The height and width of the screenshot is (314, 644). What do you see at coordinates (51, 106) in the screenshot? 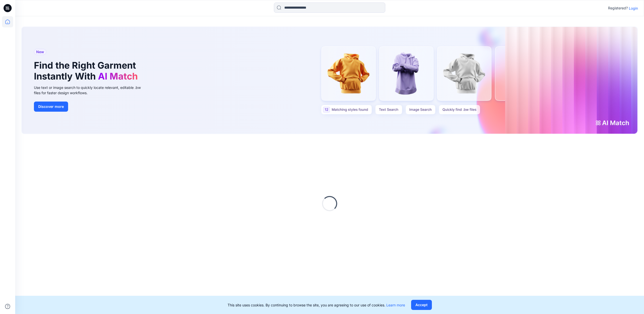
I see `button: Discover more` at bounding box center [51, 106].